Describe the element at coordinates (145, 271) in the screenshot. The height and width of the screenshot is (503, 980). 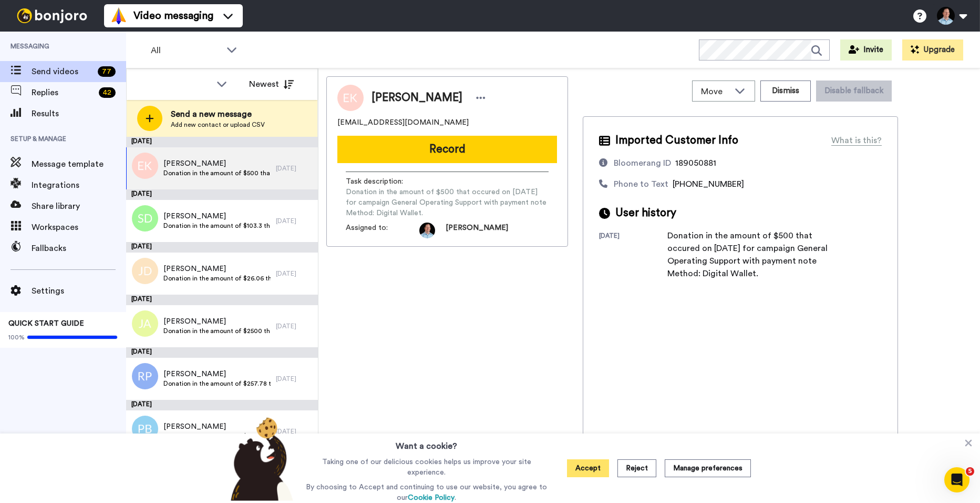
I see `img: jd.png` at that location.